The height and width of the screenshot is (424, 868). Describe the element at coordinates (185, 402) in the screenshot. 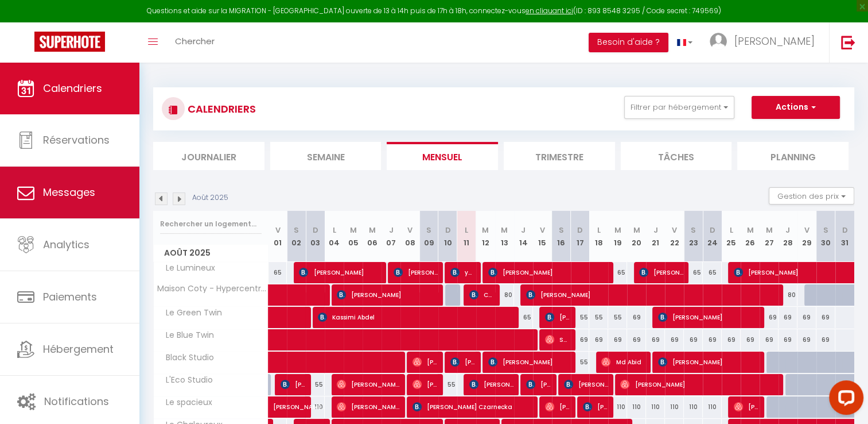

I see `span: Le spacieux` at that location.